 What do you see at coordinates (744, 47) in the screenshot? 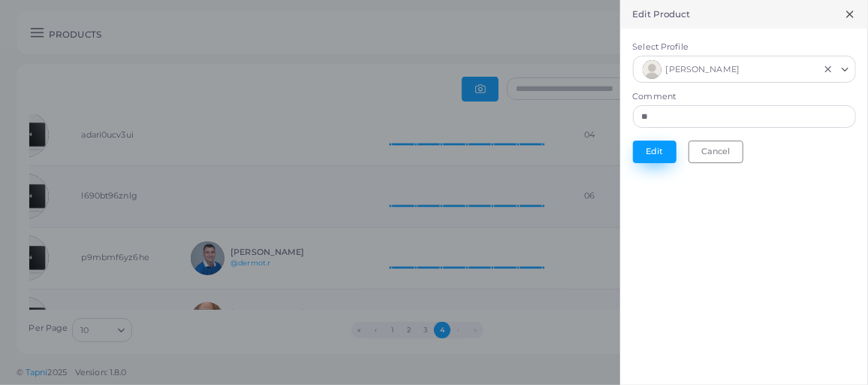
I see `label: Select Profile` at bounding box center [744, 47].